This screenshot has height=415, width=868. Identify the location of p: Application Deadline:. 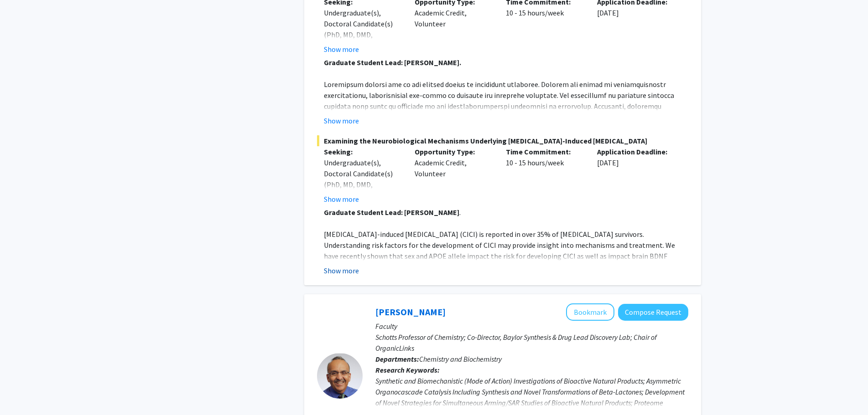
(636, 152).